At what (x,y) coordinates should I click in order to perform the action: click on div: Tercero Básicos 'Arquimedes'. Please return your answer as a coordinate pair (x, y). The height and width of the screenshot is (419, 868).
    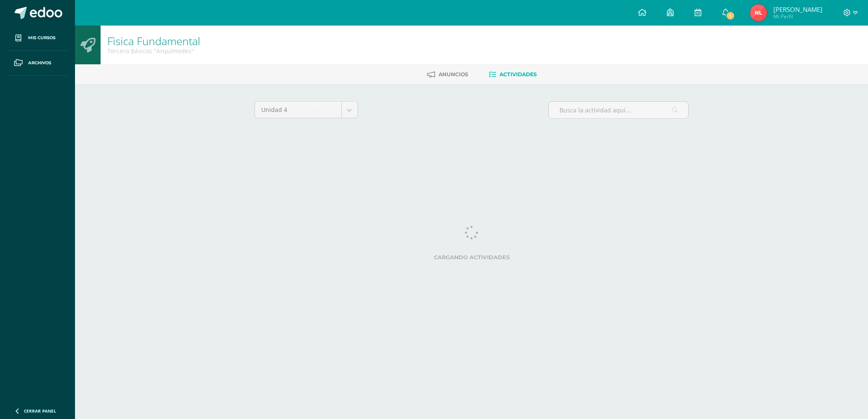
    Looking at the image, I should click on (154, 51).